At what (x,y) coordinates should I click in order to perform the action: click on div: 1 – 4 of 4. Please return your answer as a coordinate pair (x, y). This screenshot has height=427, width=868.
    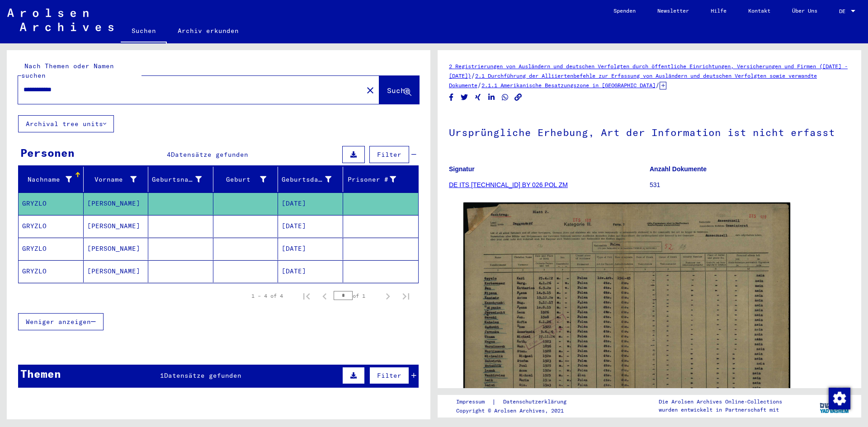
    Looking at the image, I should click on (267, 296).